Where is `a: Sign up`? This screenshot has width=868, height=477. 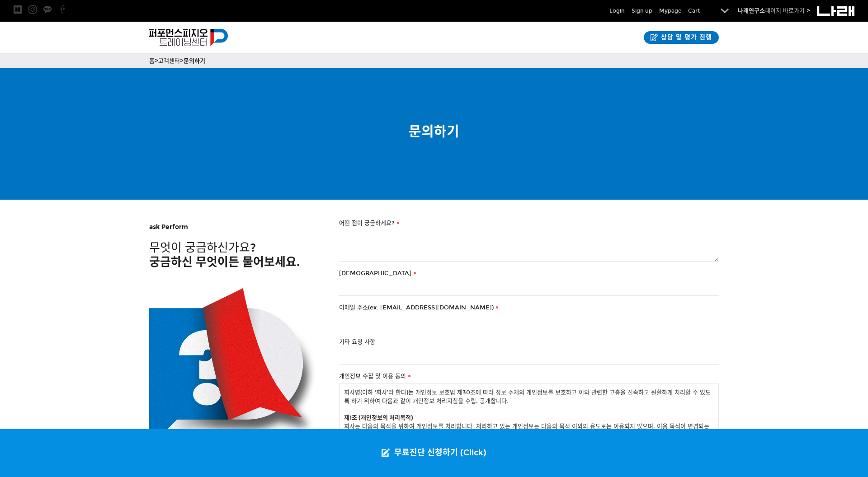 a: Sign up is located at coordinates (642, 11).